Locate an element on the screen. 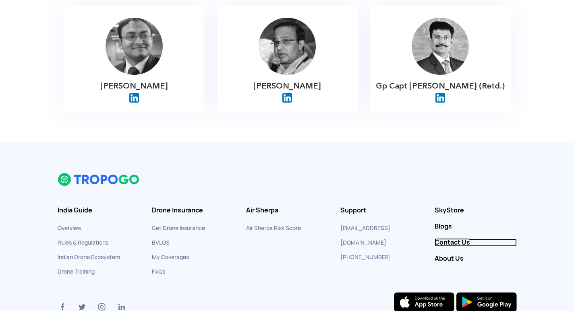 The height and width of the screenshot is (311, 574). a: FAQs is located at coordinates (158, 272).